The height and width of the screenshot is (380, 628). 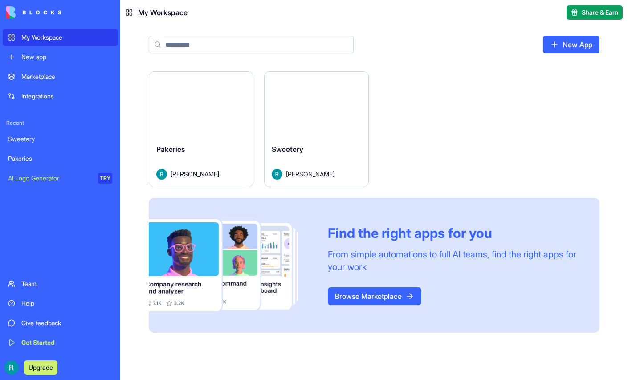 I want to click on span: Sweetery, so click(x=287, y=149).